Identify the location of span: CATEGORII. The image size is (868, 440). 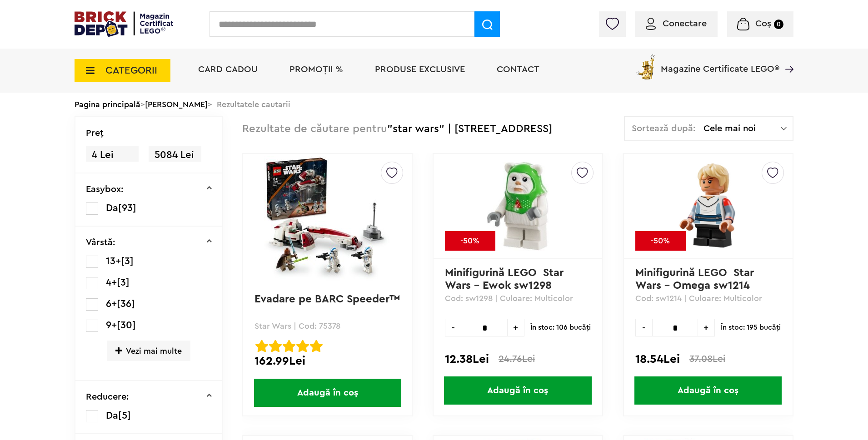
(131, 71).